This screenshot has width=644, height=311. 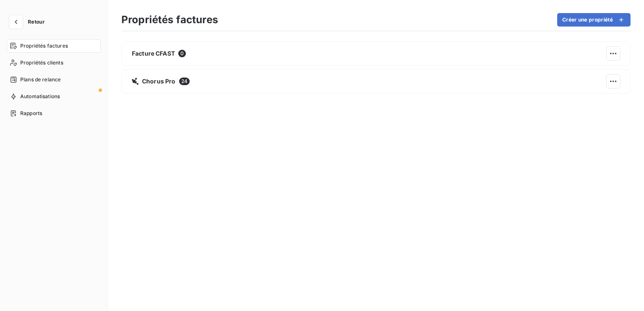 What do you see at coordinates (53, 46) in the screenshot?
I see `a: Propriétés factures` at bounding box center [53, 46].